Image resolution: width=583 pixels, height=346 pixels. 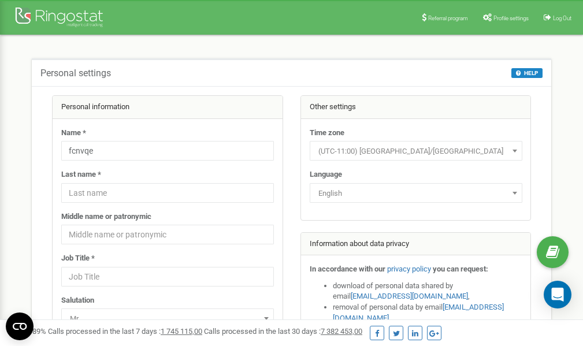 What do you see at coordinates (510, 18) in the screenshot?
I see `span: Profile settings` at bounding box center [510, 18].